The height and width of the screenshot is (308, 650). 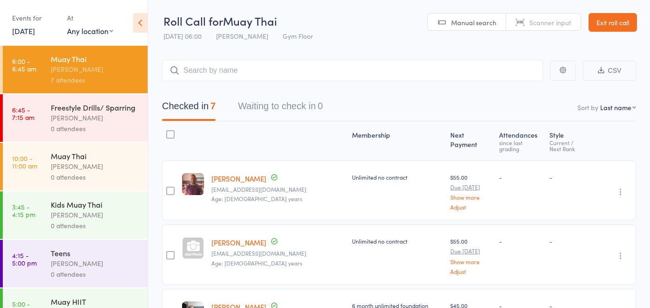 I want to click on div: Next Payment, so click(x=471, y=141).